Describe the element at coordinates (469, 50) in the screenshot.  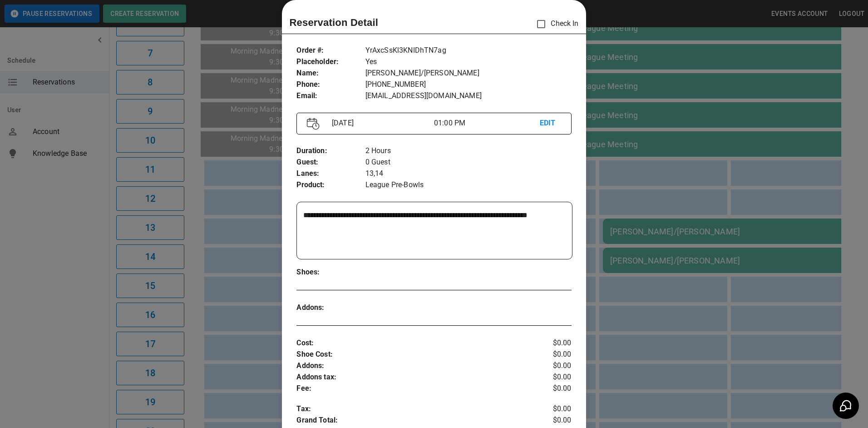
I see `p: YrAxcSsKl3KNIDhTN7ag` at that location.